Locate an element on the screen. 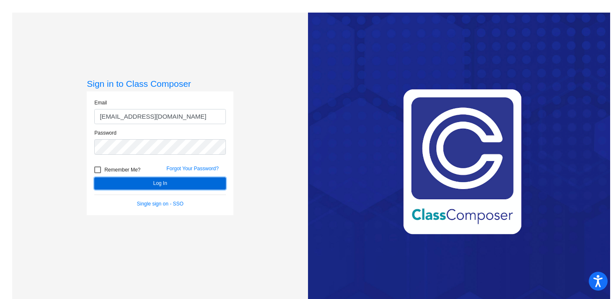 This screenshot has width=616, height=299. a: Single sign on - SSO is located at coordinates (160, 204).